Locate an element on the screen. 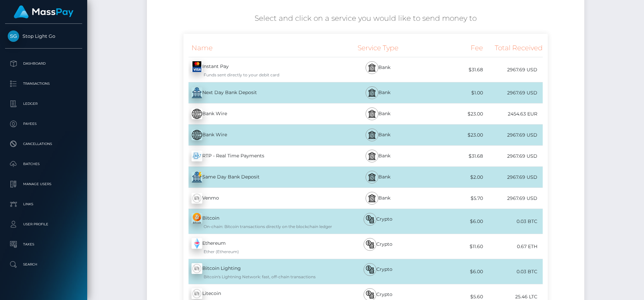  a: Dashboard is located at coordinates (44, 63).